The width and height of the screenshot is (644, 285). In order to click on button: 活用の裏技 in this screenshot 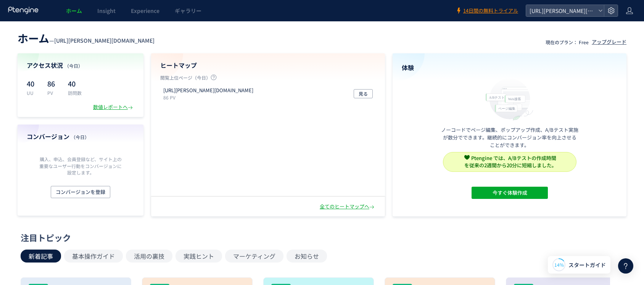, I will do `click(149, 256)`.